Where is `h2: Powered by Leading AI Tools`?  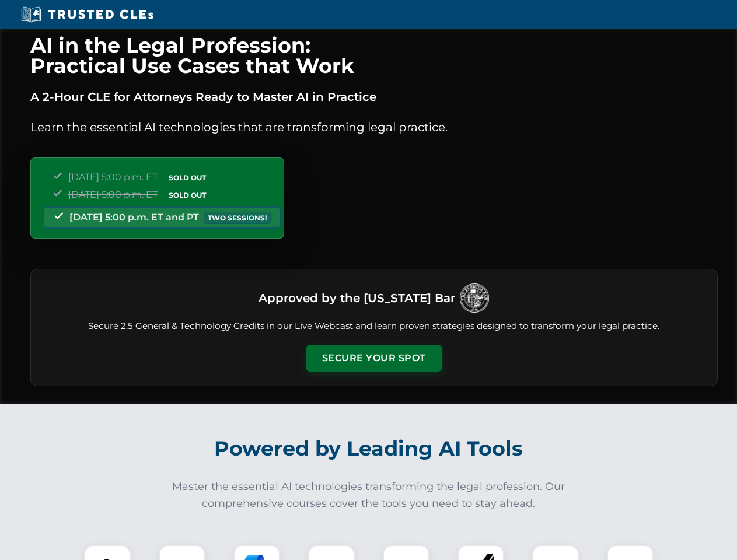 h2: Powered by Leading AI Tools is located at coordinates (369, 448).